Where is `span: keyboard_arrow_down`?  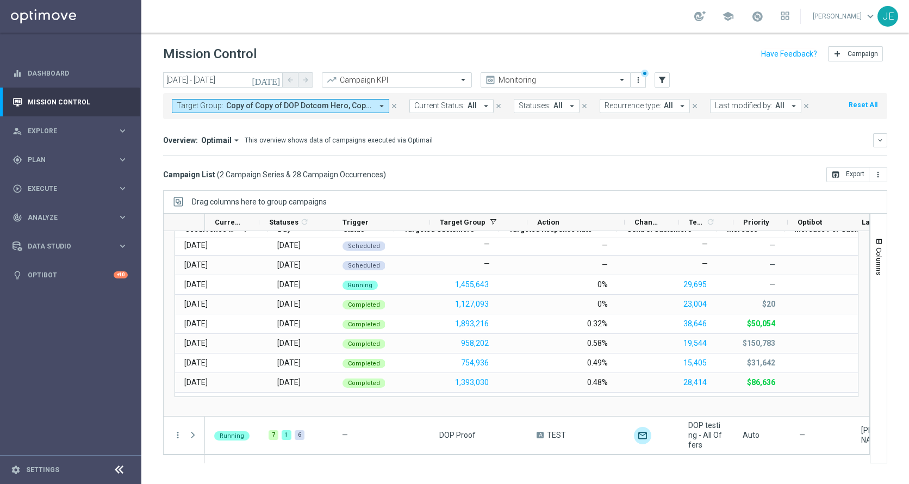 span: keyboard_arrow_down is located at coordinates (870, 16).